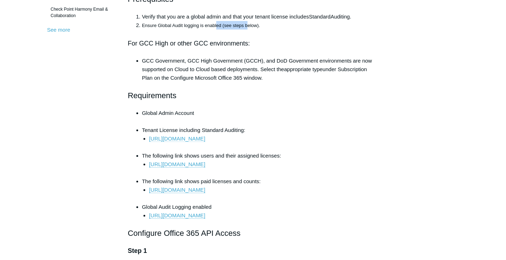 The image size is (506, 260). What do you see at coordinates (303, 69) in the screenshot?
I see `span: appropriate type` at bounding box center [303, 69].